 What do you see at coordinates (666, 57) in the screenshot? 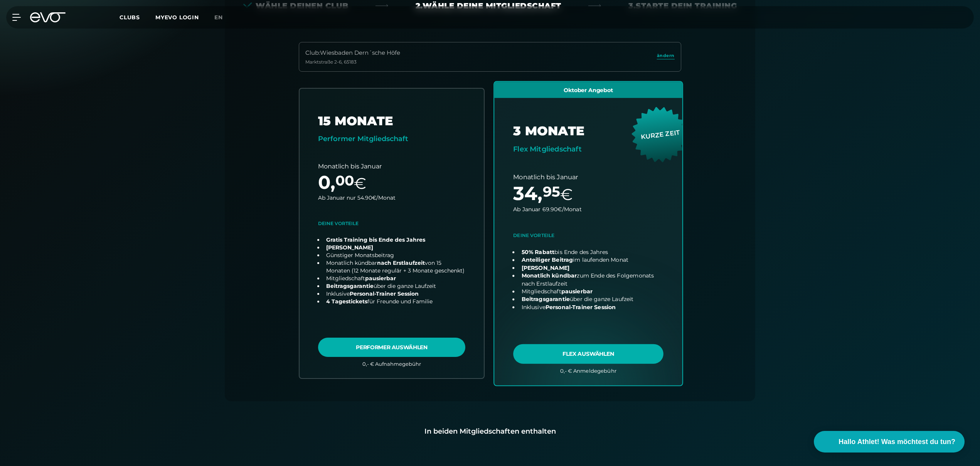
I see `a: ändern` at bounding box center [666, 57].